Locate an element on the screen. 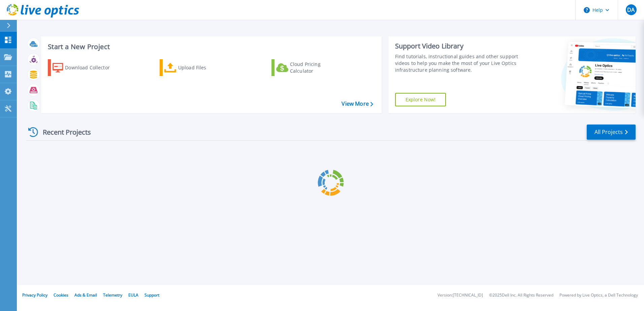  a: Support is located at coordinates (152, 295).